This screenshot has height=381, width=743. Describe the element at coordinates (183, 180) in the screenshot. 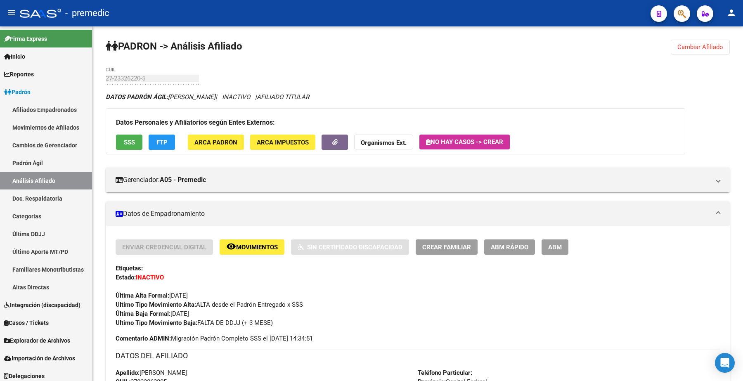

I see `strong: A05 - Premedic` at that location.